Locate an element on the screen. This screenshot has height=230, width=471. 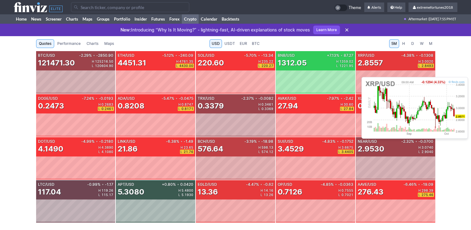
a: NEAR/USD-2.32%•-0.07002.9530H3.0740L2.9040 is located at coordinates (395, 158).